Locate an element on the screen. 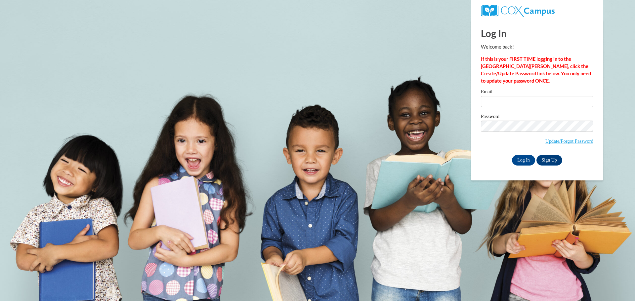 This screenshot has width=635, height=301. a: Sign Up is located at coordinates (549, 160).